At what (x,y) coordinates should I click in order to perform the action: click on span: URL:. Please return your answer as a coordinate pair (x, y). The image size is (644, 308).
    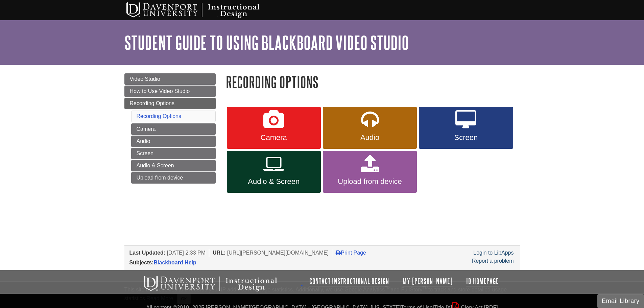
    Looking at the image, I should click on (219, 253).